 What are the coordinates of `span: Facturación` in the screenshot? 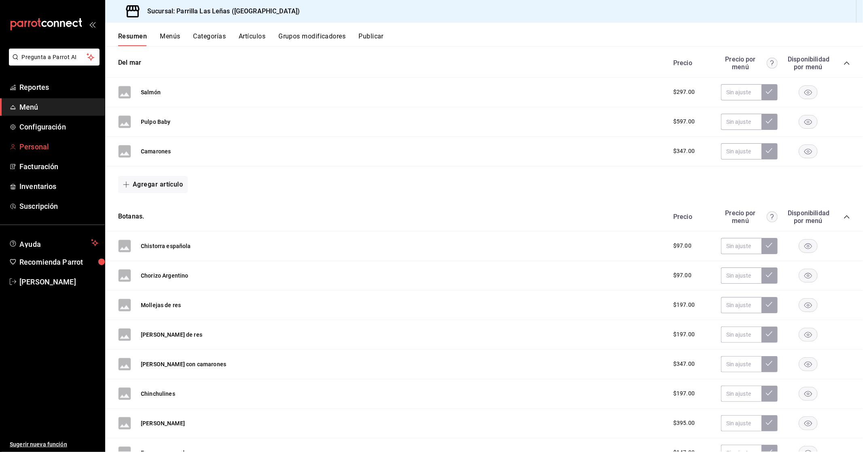 It's located at (59, 166).